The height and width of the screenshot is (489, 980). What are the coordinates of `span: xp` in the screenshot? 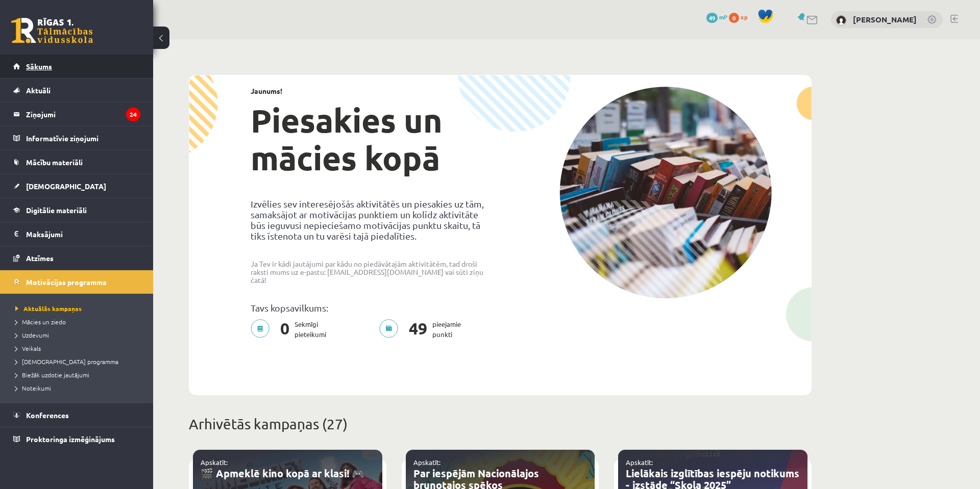 It's located at (744, 17).